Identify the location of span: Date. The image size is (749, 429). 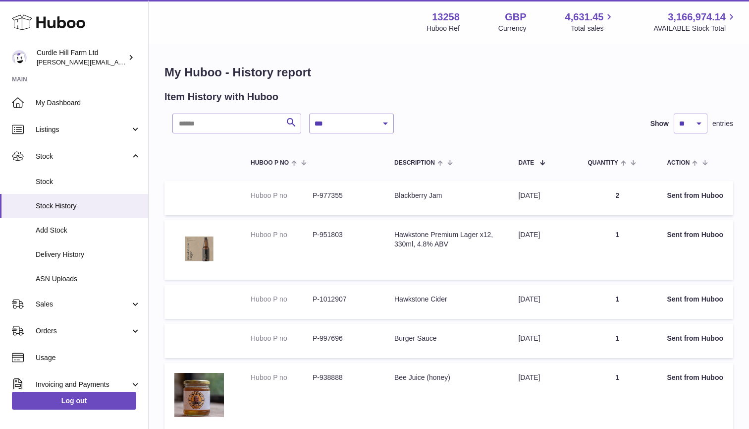
(526, 163).